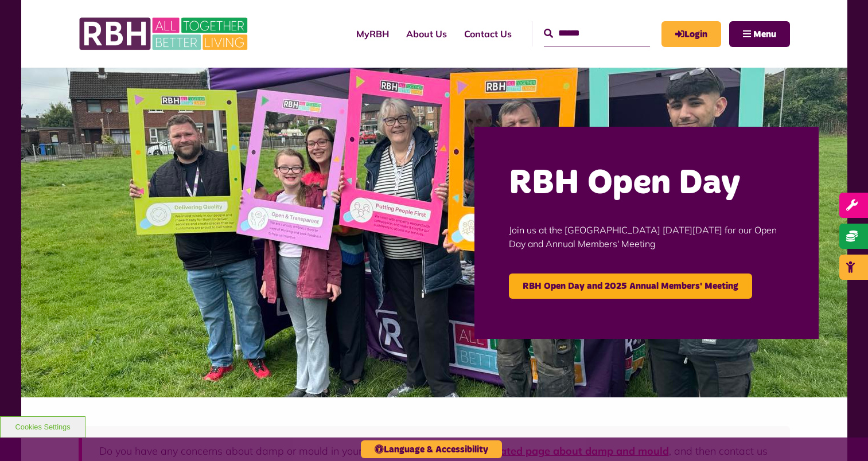 Image resolution: width=868 pixels, height=461 pixels. What do you see at coordinates (488, 34) in the screenshot?
I see `a: Contact Us` at bounding box center [488, 34].